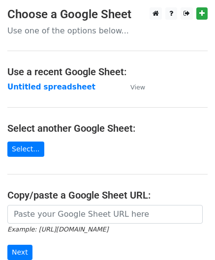  Describe the element at coordinates (20, 252) in the screenshot. I see `input: Next` at that location.